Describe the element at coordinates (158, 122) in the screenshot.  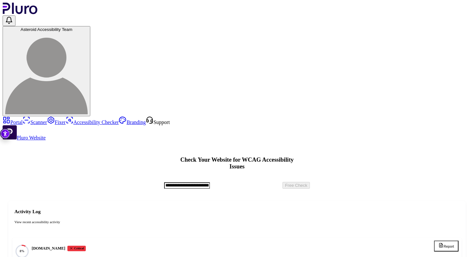
I see `a: Open Support screen` at that location.